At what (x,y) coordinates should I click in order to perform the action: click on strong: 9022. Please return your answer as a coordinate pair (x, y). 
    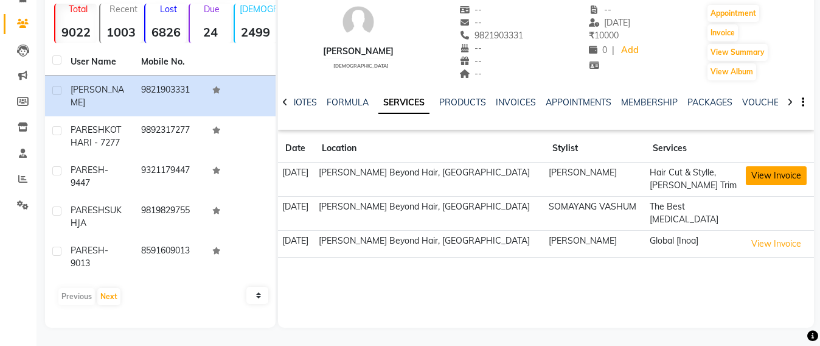
    Looking at the image, I should click on (76, 32).